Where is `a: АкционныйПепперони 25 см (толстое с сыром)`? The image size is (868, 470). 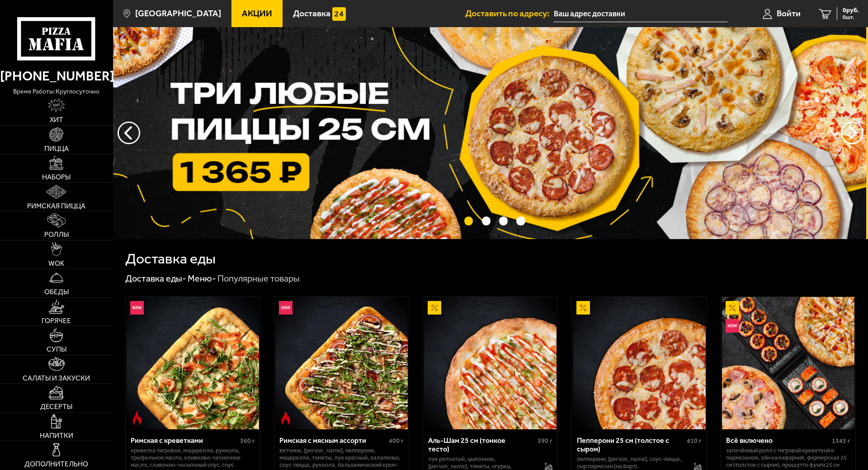 a: АкционныйПепперони 25 см (толстое с сыром) is located at coordinates (639, 363).